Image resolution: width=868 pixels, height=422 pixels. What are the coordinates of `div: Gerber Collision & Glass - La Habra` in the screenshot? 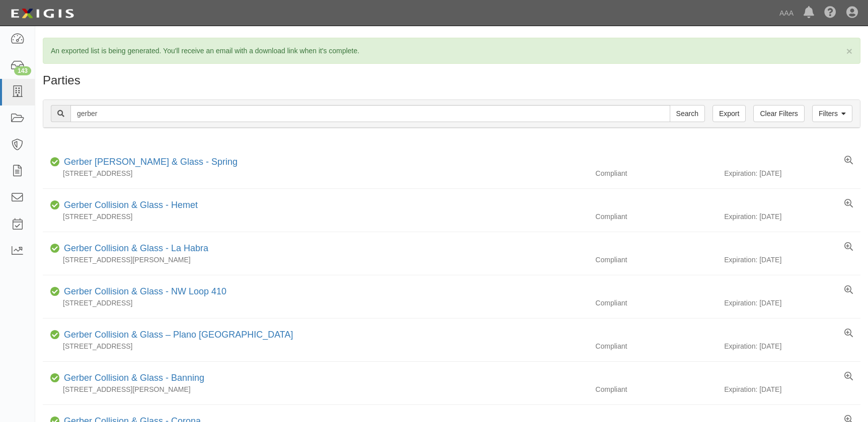 It's located at (134, 249).